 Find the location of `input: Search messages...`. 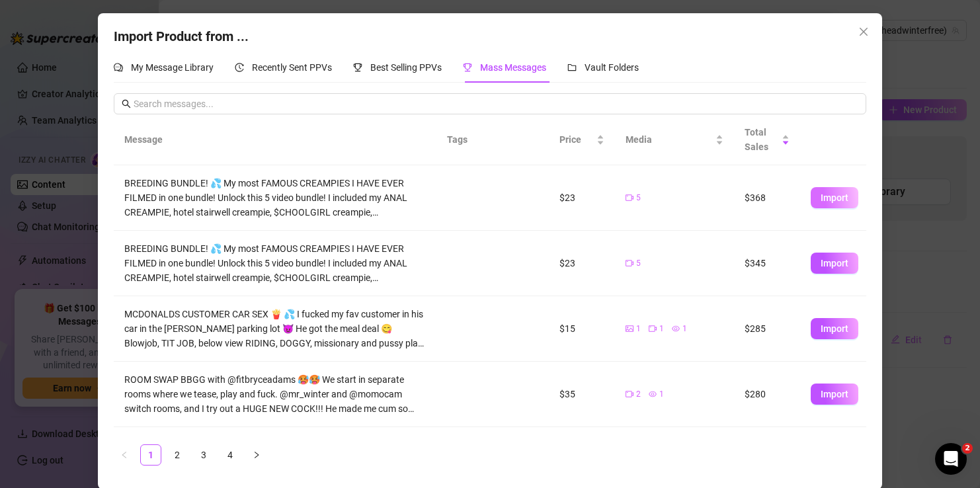

input: Search messages... is located at coordinates (496, 104).